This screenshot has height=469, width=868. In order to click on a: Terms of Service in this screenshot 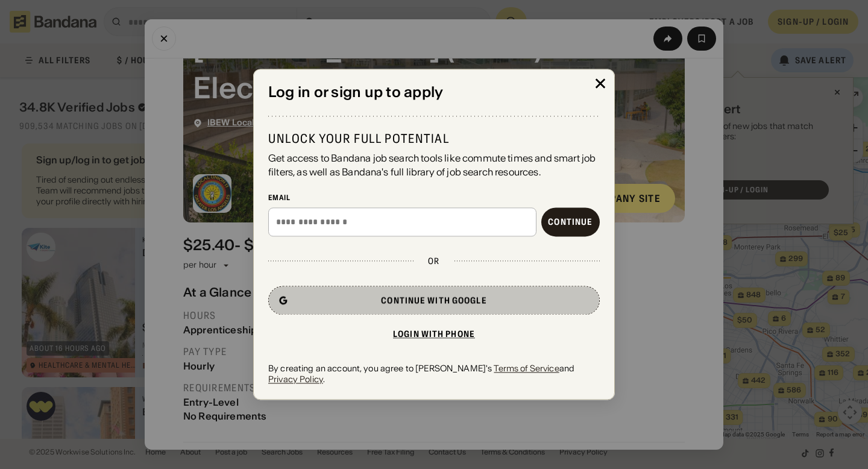, I will do `click(526, 368)`.